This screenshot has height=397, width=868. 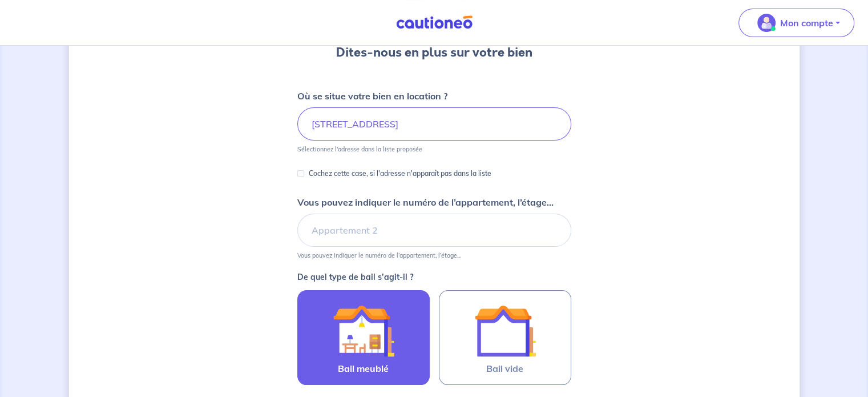 What do you see at coordinates (767, 23) in the screenshot?
I see `img: illu_account_valid_menu.svg` at bounding box center [767, 23].